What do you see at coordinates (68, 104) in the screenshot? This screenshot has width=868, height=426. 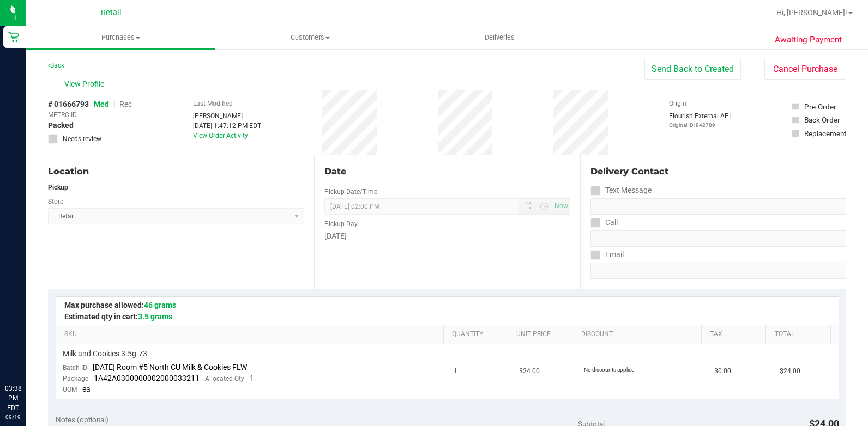 I see `span: # 01666793` at bounding box center [68, 104].